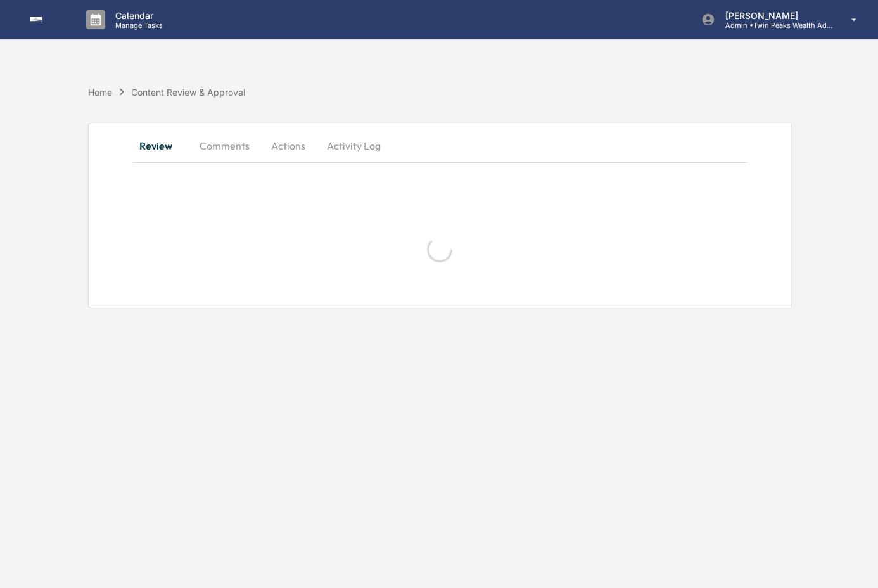 This screenshot has height=588, width=878. Describe the element at coordinates (45, 19) in the screenshot. I see `img: logo` at that location.